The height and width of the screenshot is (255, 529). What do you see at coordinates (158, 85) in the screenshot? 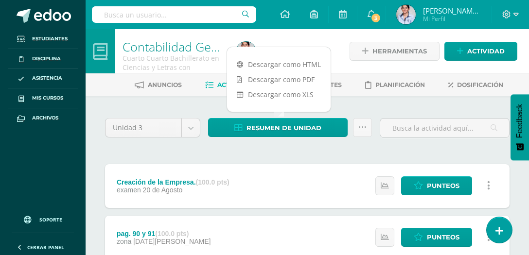
I see `a: Anuncios` at bounding box center [158, 85].